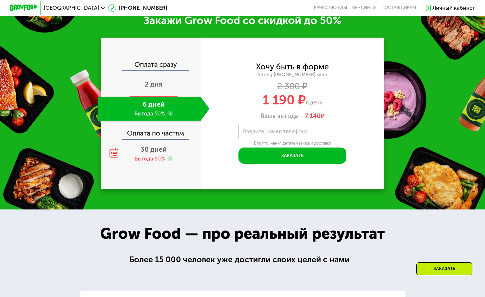 This screenshot has width=485, height=297. Describe the element at coordinates (154, 84) in the screenshot. I see `span: 2 дня` at that location.